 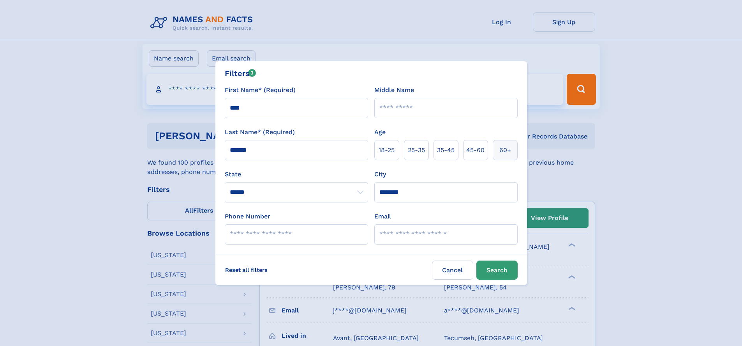 I want to click on div: Filters, so click(x=240, y=73).